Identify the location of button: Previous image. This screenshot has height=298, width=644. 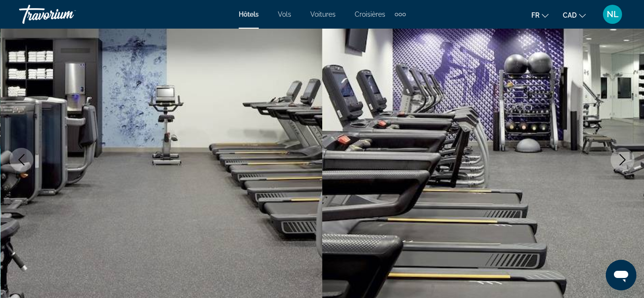
(22, 160).